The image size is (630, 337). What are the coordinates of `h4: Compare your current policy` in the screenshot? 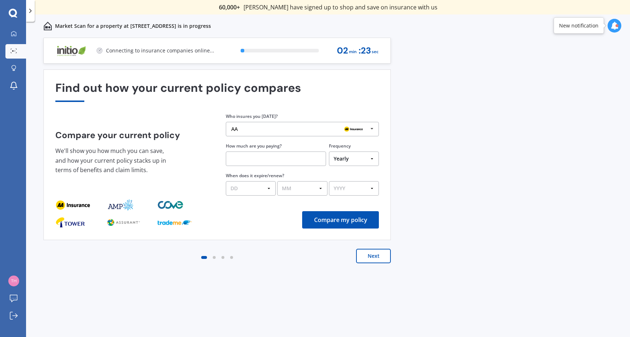 It's located at (132, 135).